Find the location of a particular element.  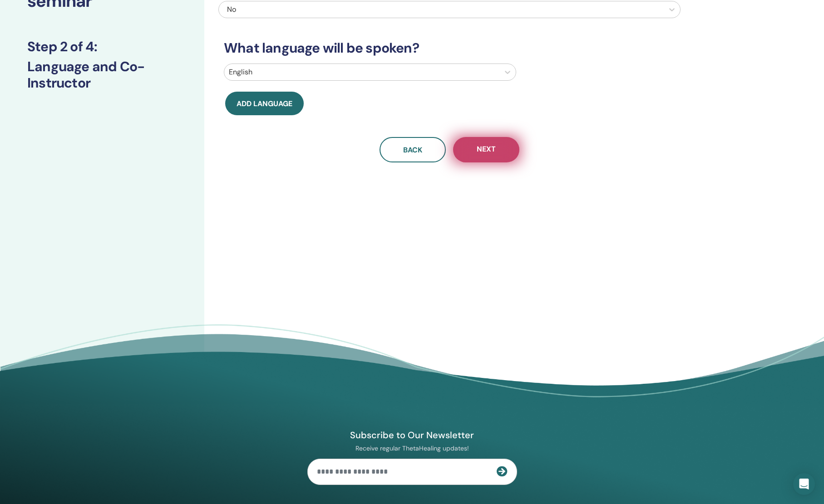

span: Back is located at coordinates (413, 150).